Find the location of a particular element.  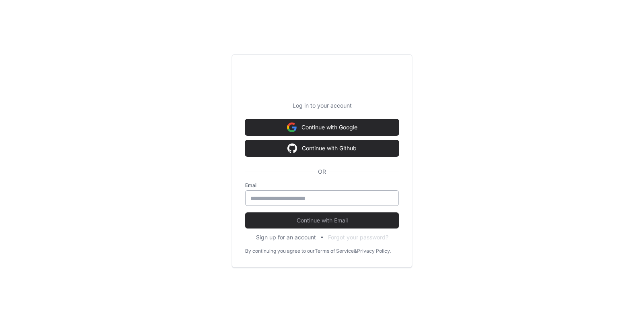

button: Continue with Github is located at coordinates (322, 148).